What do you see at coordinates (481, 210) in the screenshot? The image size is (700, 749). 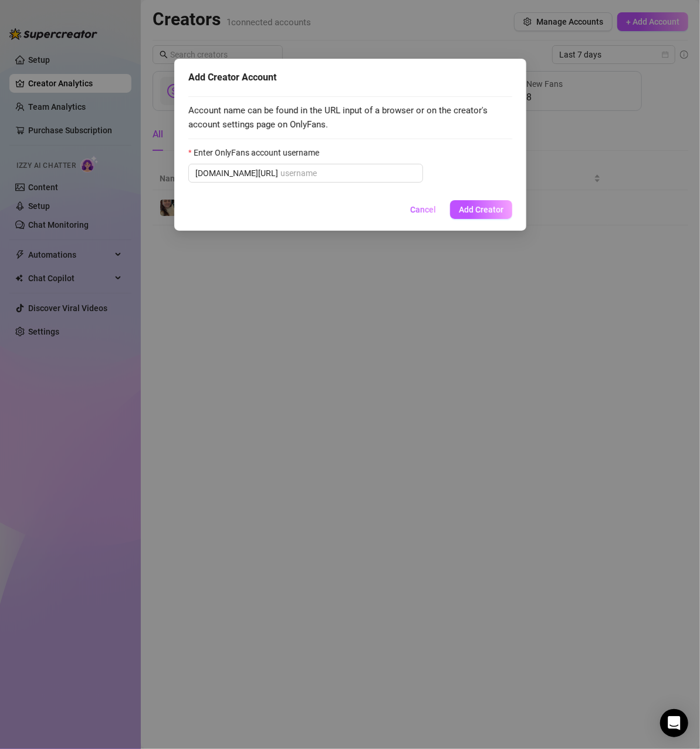 I see `button: Add Creator` at bounding box center [481, 210].